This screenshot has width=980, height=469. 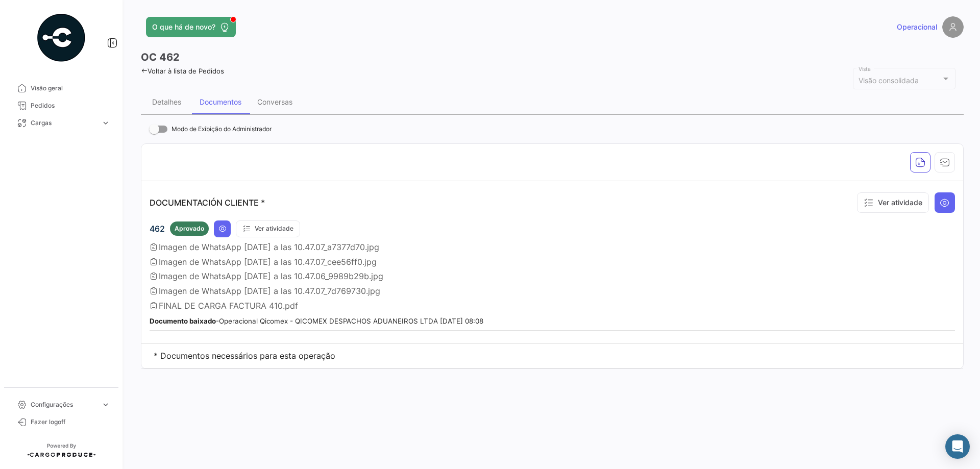 I want to click on span: Aprovado, so click(x=189, y=229).